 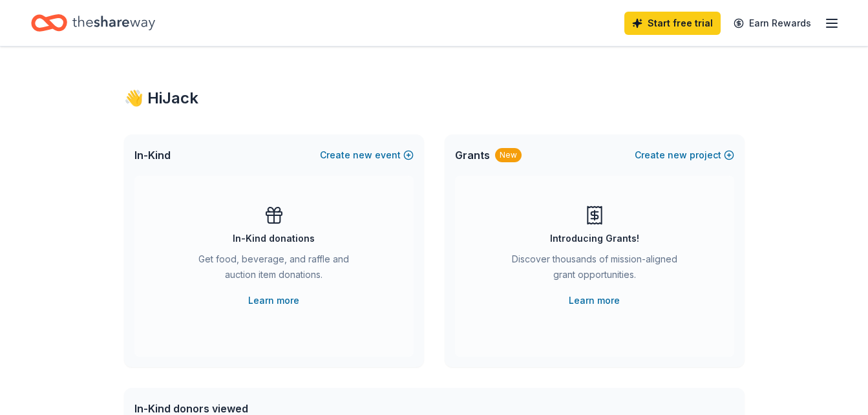 What do you see at coordinates (152, 155) in the screenshot?
I see `span: In-Kind` at bounding box center [152, 155].